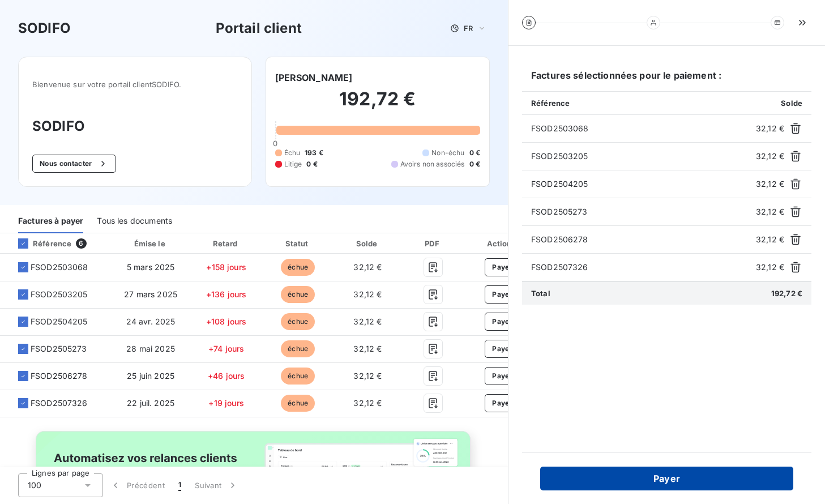 The image size is (825, 504). Describe the element at coordinates (74, 163) in the screenshot. I see `button: Nous contacter` at that location.